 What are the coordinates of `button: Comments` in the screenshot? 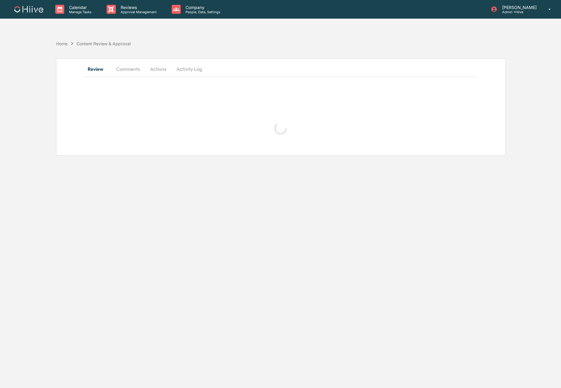 It's located at (128, 69).